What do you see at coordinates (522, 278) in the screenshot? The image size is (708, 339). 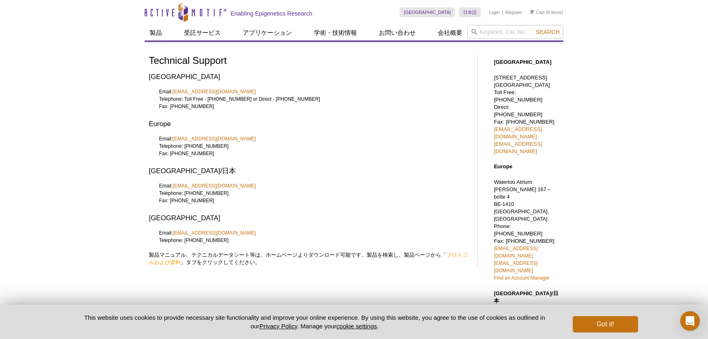 I see `a: Find an Account Manager` at bounding box center [522, 278].